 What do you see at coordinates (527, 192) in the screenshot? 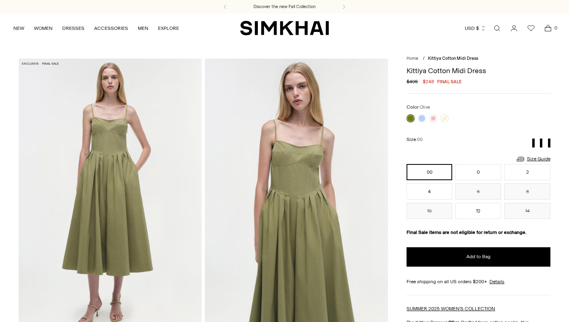
I see `button: 8` at bounding box center [527, 192].